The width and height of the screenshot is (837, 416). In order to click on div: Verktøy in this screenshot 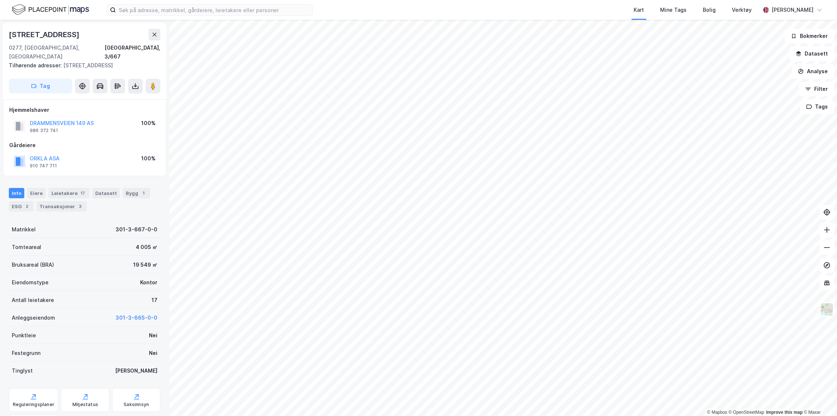, I will do `click(742, 10)`.